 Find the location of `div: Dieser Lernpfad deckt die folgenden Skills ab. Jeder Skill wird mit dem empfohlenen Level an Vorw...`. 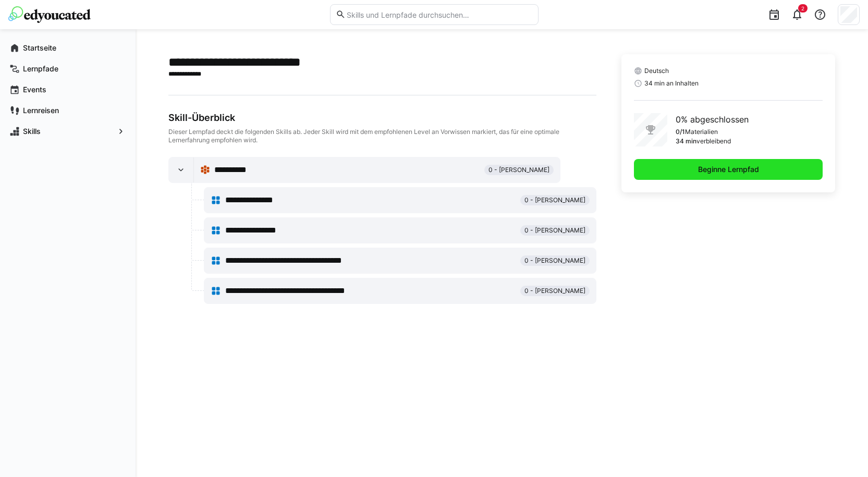

div: Dieser Lernpfad deckt die folgenden Skills ab. Jeder Skill wird mit dem empfohlenen Level an Vorw... is located at coordinates (383, 136).